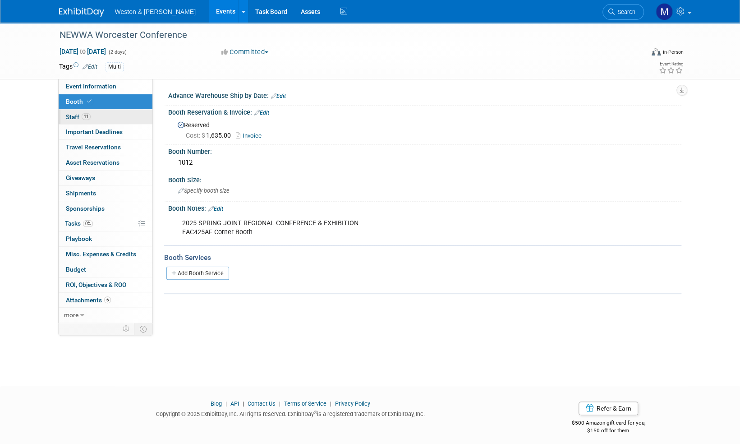 The width and height of the screenshot is (740, 444). Describe the element at coordinates (425, 95) in the screenshot. I see `div: Advance Warehouse Ship by Date:` at that location.